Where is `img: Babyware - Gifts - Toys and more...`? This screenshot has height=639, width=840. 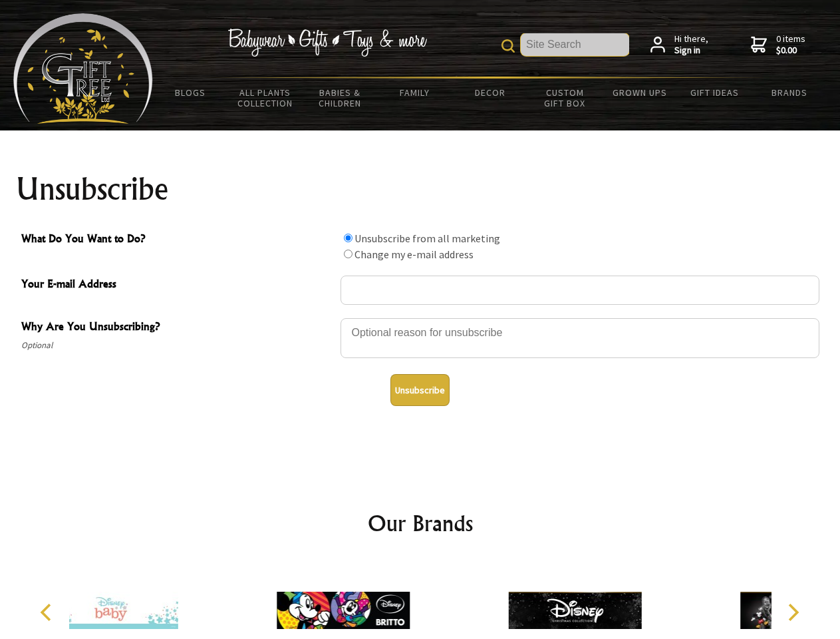
img: Babyware - Gifts - Toys and more... is located at coordinates (84, 69).